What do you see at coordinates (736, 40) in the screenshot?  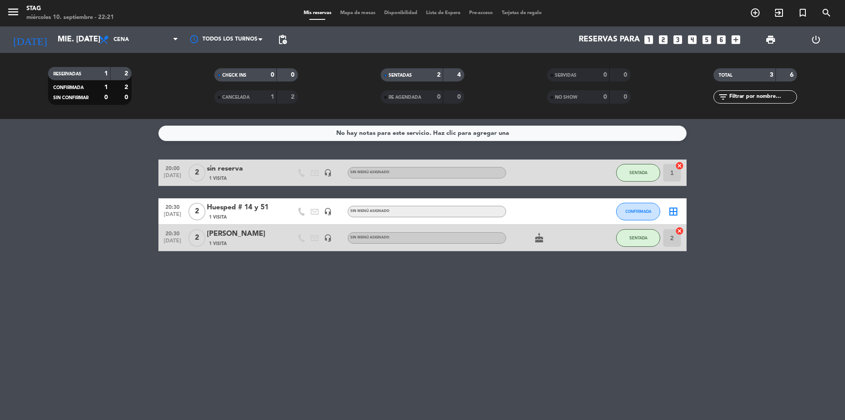 I see `i: add_box` at bounding box center [736, 40].